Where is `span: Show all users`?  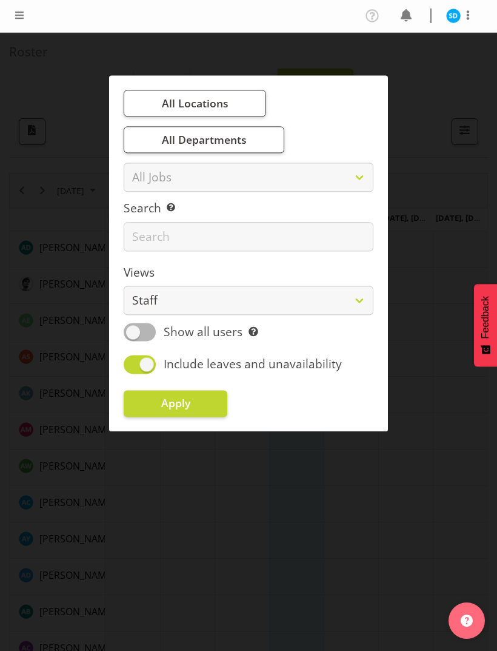 span: Show all users is located at coordinates (203, 331).